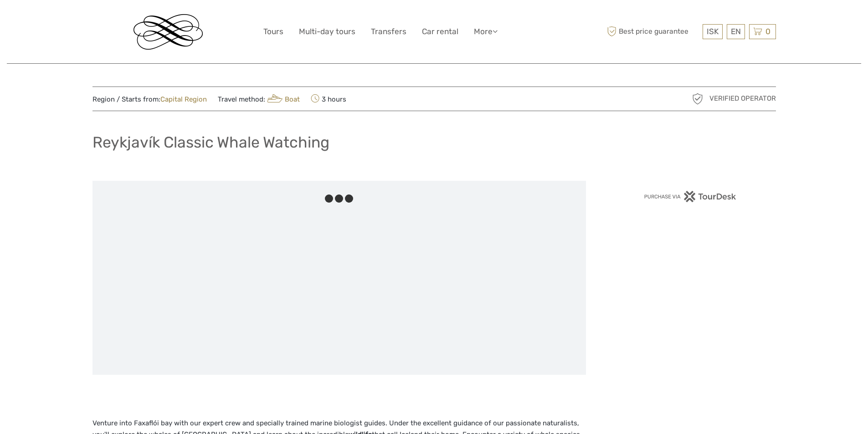 Image resolution: width=868 pixels, height=434 pixels. What do you see at coordinates (184, 99) in the screenshot?
I see `a: Capital Region` at bounding box center [184, 99].